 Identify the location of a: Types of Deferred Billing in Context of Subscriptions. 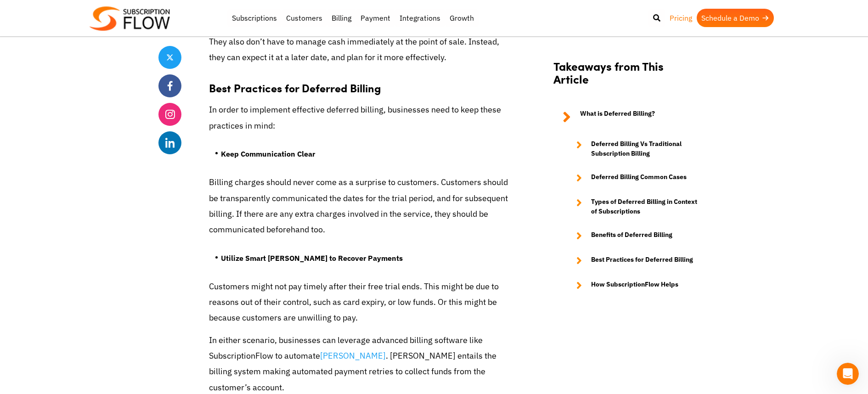
(634, 206).